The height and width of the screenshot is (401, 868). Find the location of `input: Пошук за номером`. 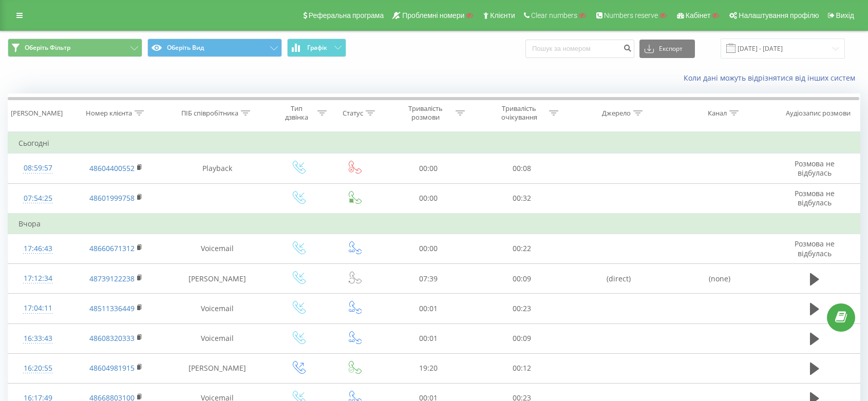

input: Пошук за номером is located at coordinates (580, 49).